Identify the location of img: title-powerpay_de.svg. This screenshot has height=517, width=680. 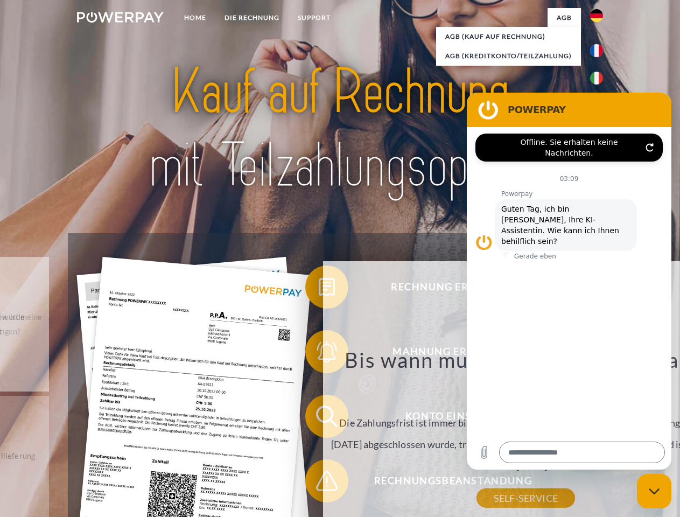
(340, 129).